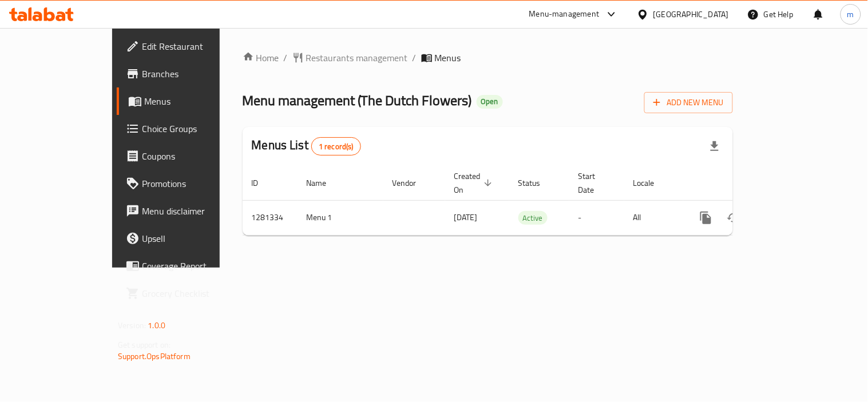 The image size is (868, 402). I want to click on table: enhanced table, so click(527, 201).